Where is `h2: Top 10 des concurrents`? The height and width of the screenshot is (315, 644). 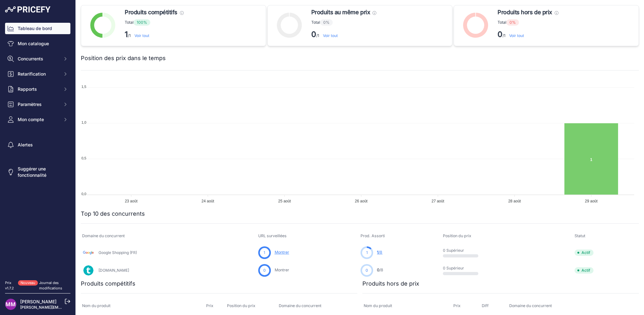
h2: Top 10 des concurrents is located at coordinates (113, 214).